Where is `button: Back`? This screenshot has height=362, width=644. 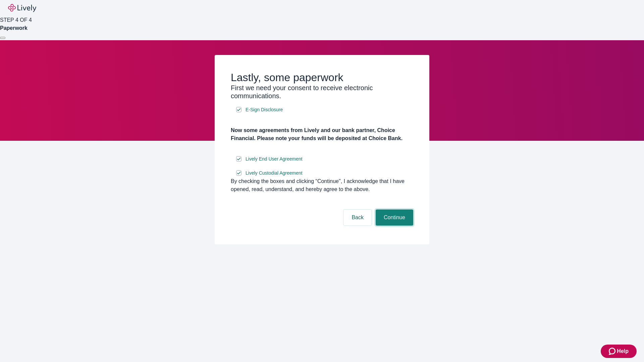
button: Back is located at coordinates (358, 218).